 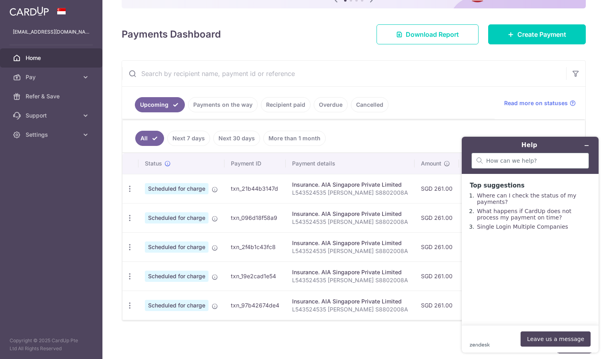 What do you see at coordinates (52, 135) in the screenshot?
I see `span: Settings` at bounding box center [52, 135].